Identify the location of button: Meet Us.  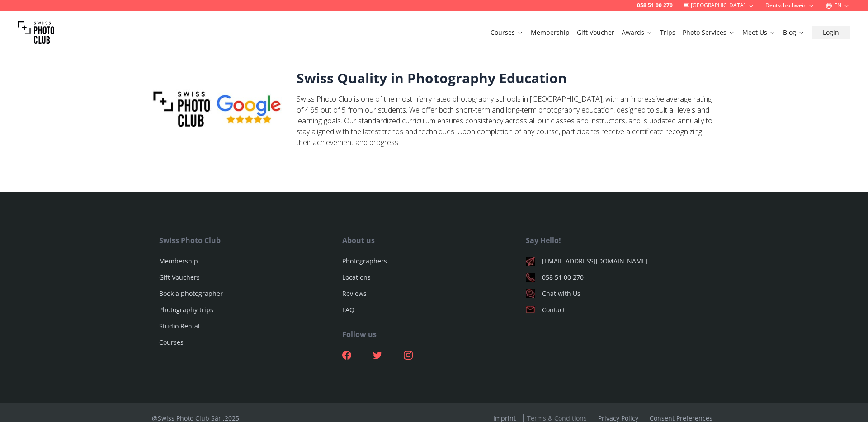
(759, 33).